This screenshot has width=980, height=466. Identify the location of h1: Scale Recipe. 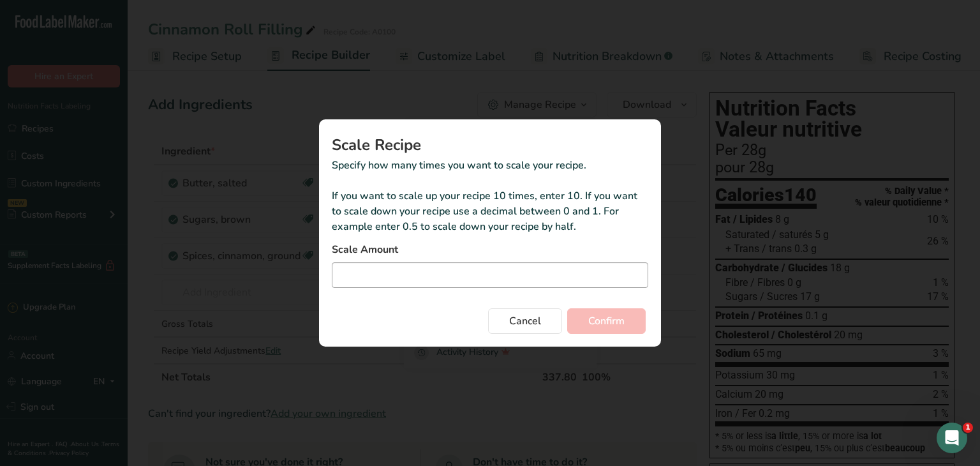
(490, 145).